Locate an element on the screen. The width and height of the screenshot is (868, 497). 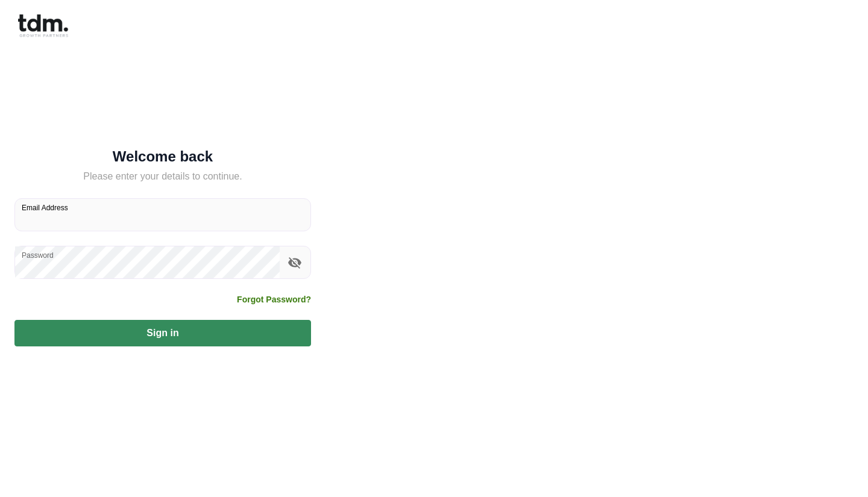
h5: Please enter your details to continue. is located at coordinates (163, 177).